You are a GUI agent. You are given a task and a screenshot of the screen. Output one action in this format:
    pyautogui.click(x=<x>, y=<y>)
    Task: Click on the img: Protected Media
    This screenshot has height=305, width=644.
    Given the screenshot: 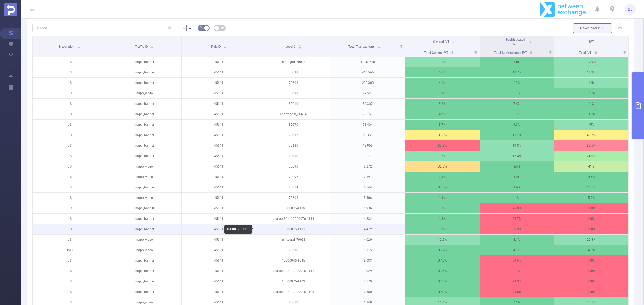 What is the action you would take?
    pyautogui.click(x=11, y=10)
    